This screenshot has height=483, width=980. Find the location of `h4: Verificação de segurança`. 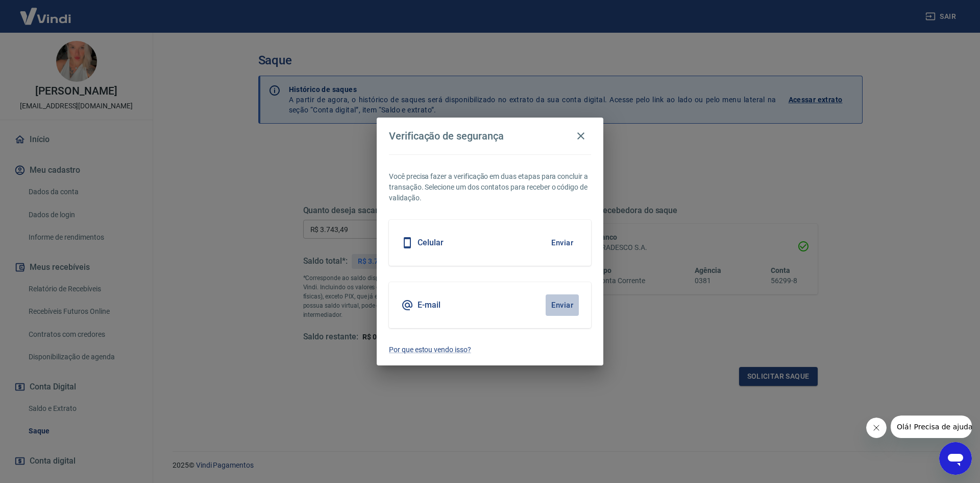

h4: Verificação de segurança is located at coordinates (446, 136).